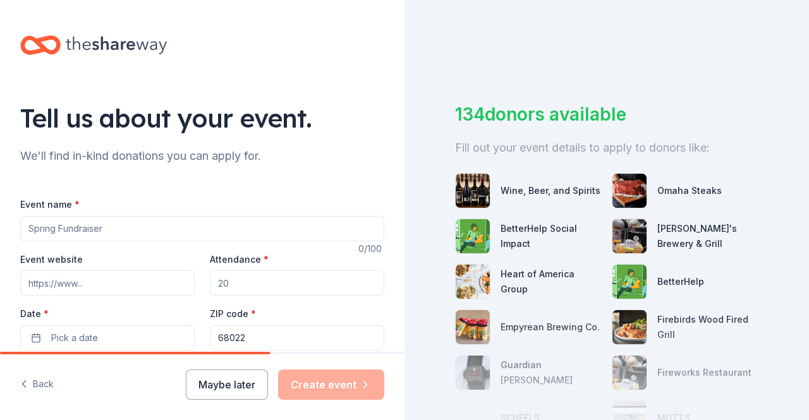  I want to click on input: 20, so click(297, 283).